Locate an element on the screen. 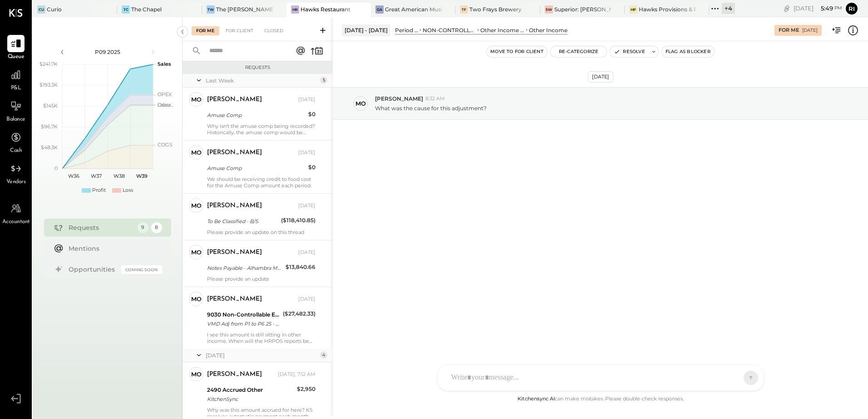  div: For Client is located at coordinates (239, 31).